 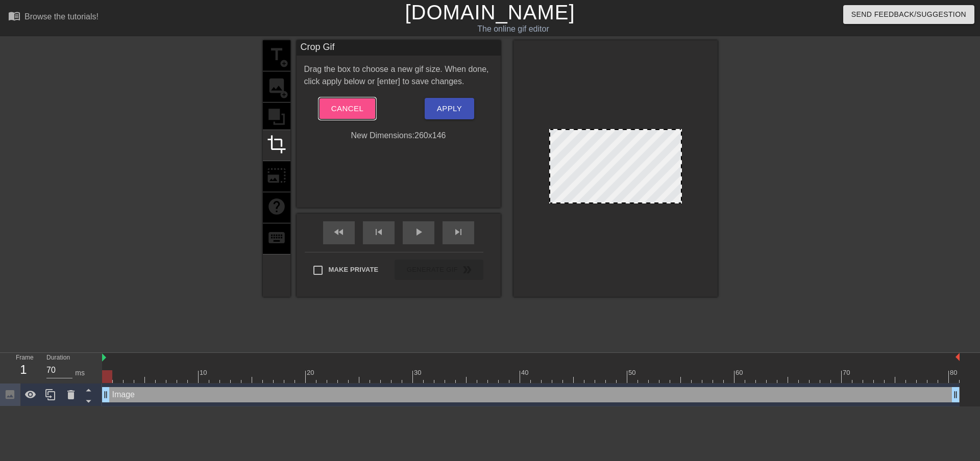 What do you see at coordinates (23, 370) in the screenshot?
I see `div: 1` at bounding box center [23, 370].